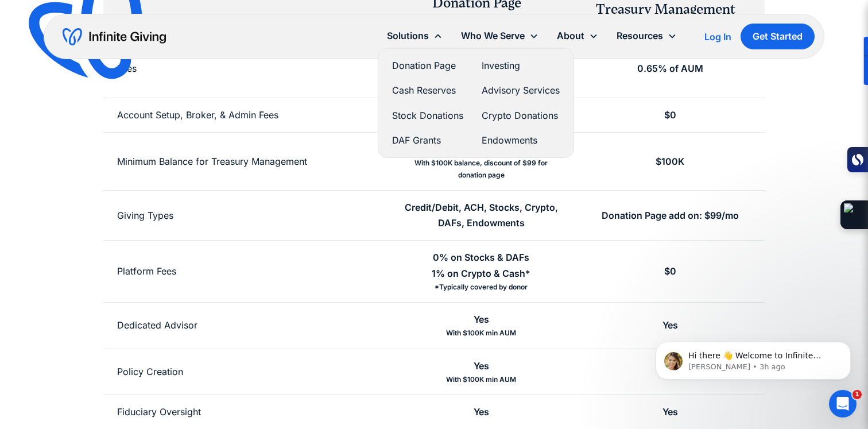 The width and height of the screenshot is (868, 429). What do you see at coordinates (481, 265) in the screenshot?
I see `div: 0% on Stocks & DAFs 1% on Crypto & Cash*` at bounding box center [481, 265].